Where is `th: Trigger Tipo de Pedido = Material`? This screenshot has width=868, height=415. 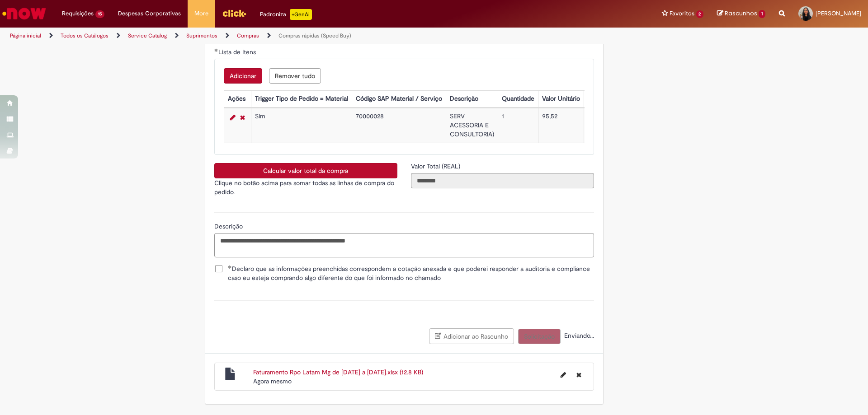
th: Trigger Tipo de Pedido = Material is located at coordinates (301, 99).